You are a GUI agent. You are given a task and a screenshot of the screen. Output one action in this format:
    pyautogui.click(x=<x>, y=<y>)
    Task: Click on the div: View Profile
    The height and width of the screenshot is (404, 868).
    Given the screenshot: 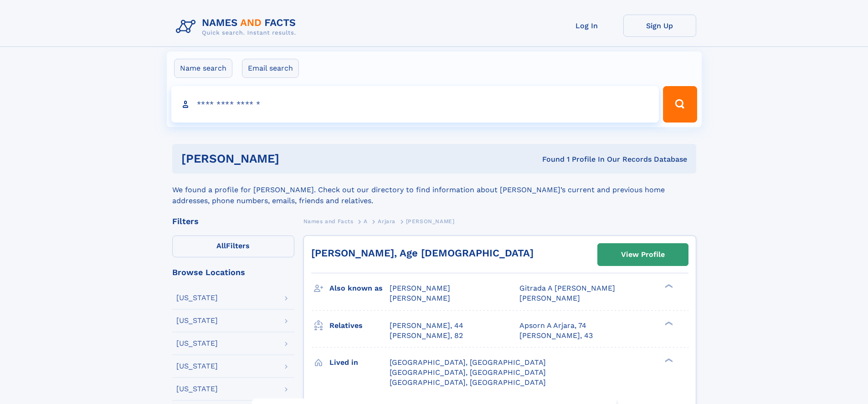 What is the action you would take?
    pyautogui.click(x=643, y=255)
    